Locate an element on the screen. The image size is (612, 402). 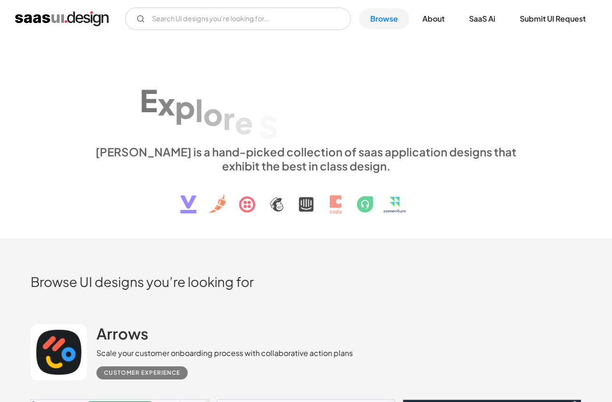
h2: Arrows is located at coordinates (122, 334).